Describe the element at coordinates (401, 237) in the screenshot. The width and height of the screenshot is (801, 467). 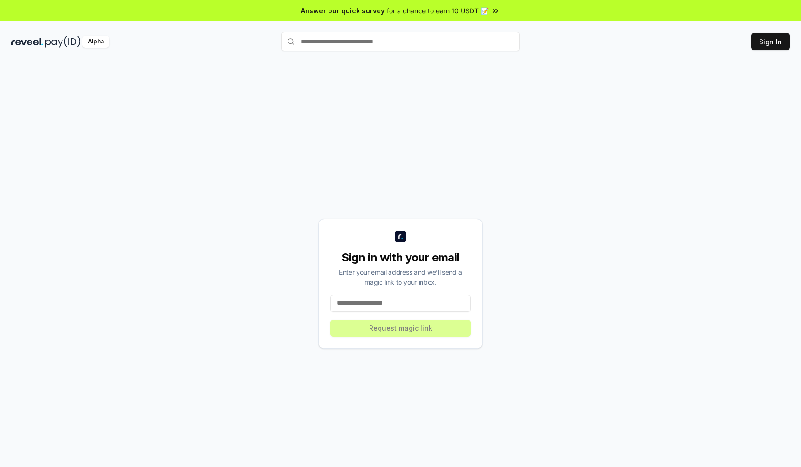
I see `img: logo_small` at that location.